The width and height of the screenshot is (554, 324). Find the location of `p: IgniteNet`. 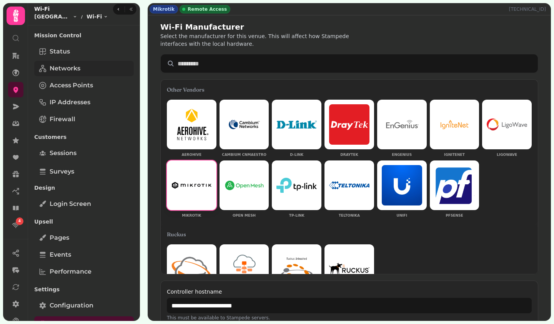

p: IgniteNet is located at coordinates (454, 155).